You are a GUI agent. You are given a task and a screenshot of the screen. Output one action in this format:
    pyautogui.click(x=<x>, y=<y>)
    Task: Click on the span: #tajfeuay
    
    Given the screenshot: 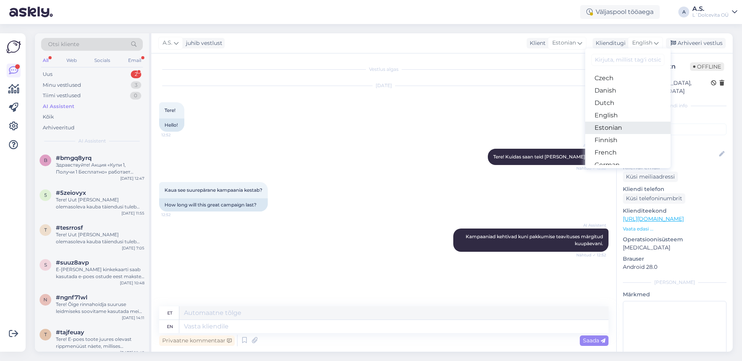 What is the action you would take?
    pyautogui.click(x=70, y=333)
    